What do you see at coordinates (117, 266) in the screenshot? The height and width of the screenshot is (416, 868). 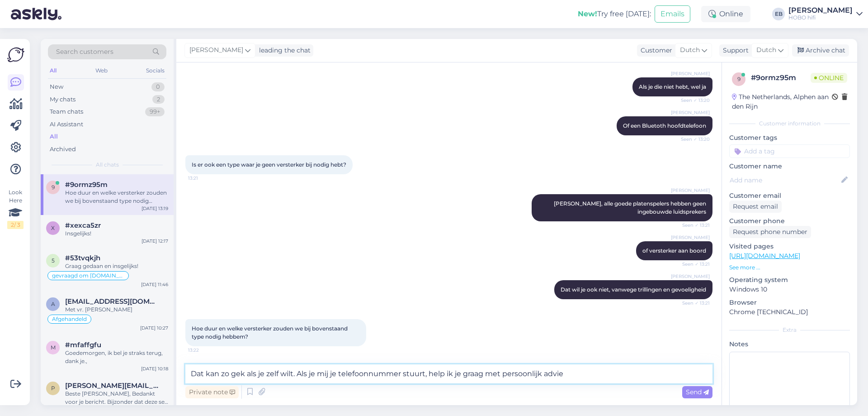 I see `div: Graag gedaan en insgelijks!` at bounding box center [117, 266].